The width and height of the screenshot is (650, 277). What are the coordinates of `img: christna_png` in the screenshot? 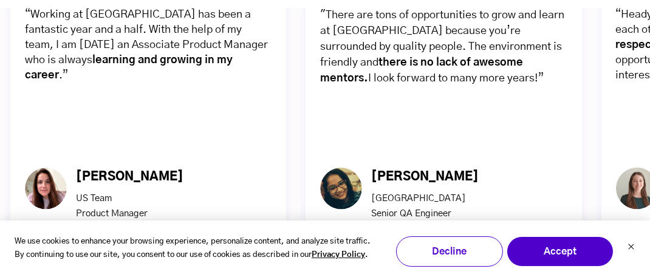 It's located at (46, 188).